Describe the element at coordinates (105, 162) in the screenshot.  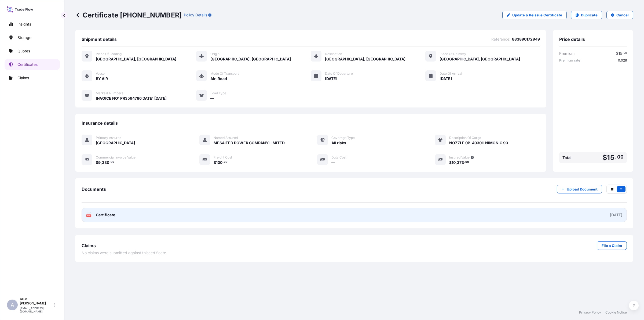
I see `span: 330` at that location.